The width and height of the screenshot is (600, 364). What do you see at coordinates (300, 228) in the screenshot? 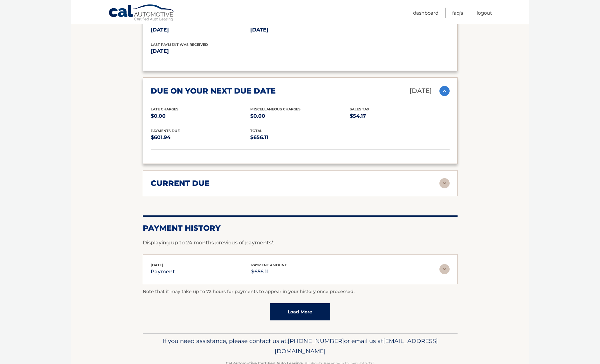
I see `h2: Payment History` at bounding box center [300, 228].